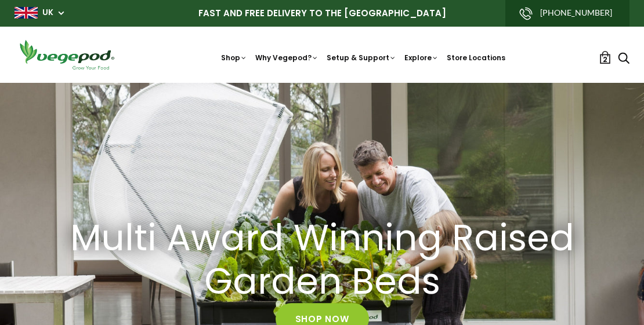 This screenshot has height=325, width=644. What do you see at coordinates (234, 57) in the screenshot?
I see `a: Shop` at bounding box center [234, 57].